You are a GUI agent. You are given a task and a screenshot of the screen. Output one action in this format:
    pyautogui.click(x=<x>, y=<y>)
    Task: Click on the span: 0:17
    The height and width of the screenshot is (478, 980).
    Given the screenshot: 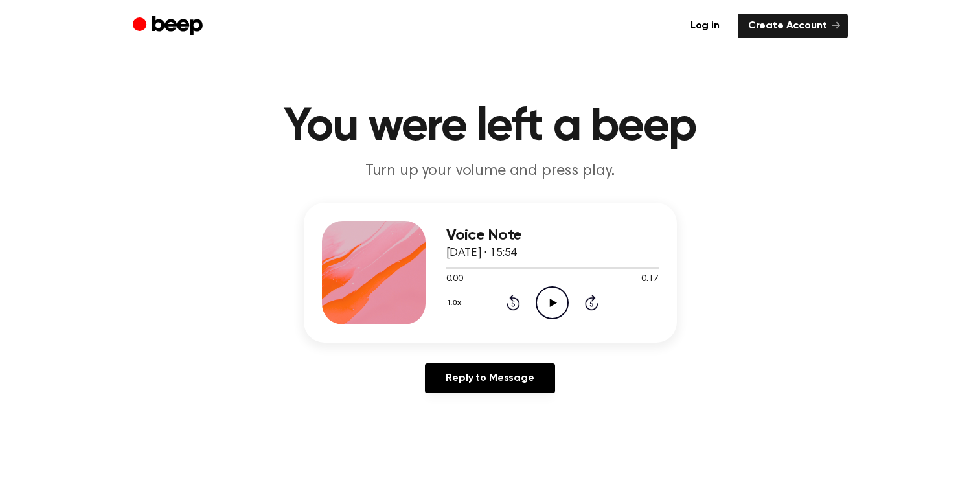 What is the action you would take?
    pyautogui.click(x=650, y=280)
    